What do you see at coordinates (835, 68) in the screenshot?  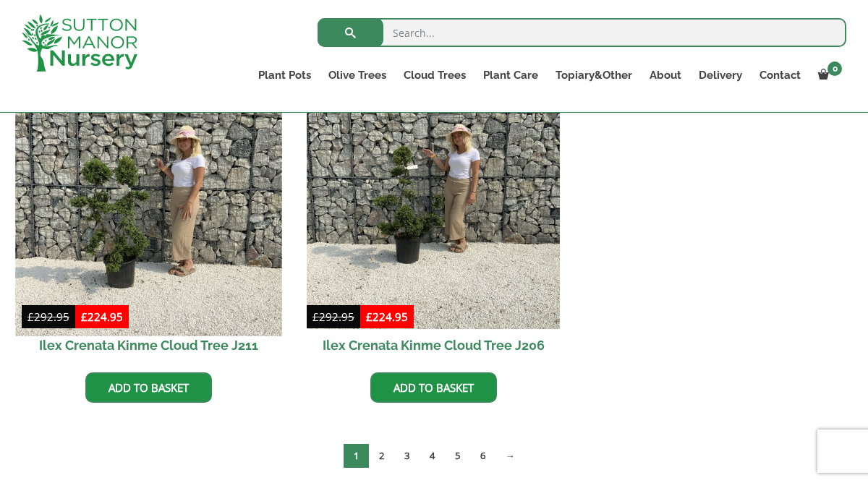 I see `span: 0` at bounding box center [835, 68].